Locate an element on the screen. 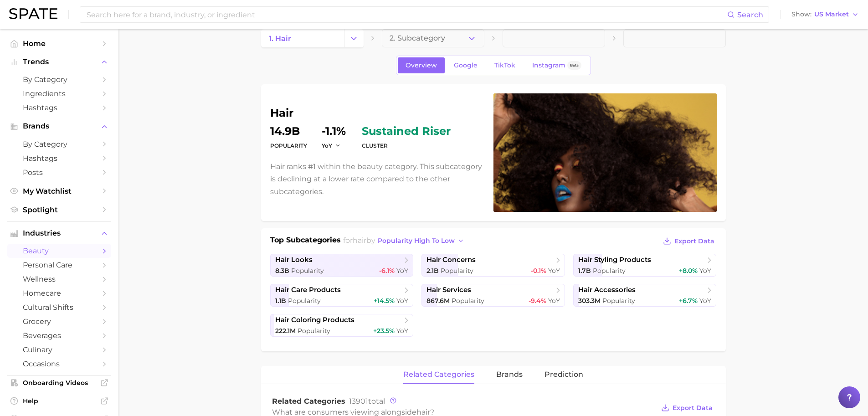 This screenshot has width=868, height=416. span: Spotlight is located at coordinates (59, 209).